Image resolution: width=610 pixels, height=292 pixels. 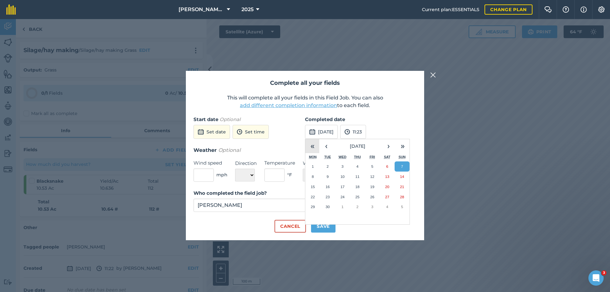 I want to click on img: Two speech bubbles overlapping with the left bubble in the forefront, so click(x=548, y=10).